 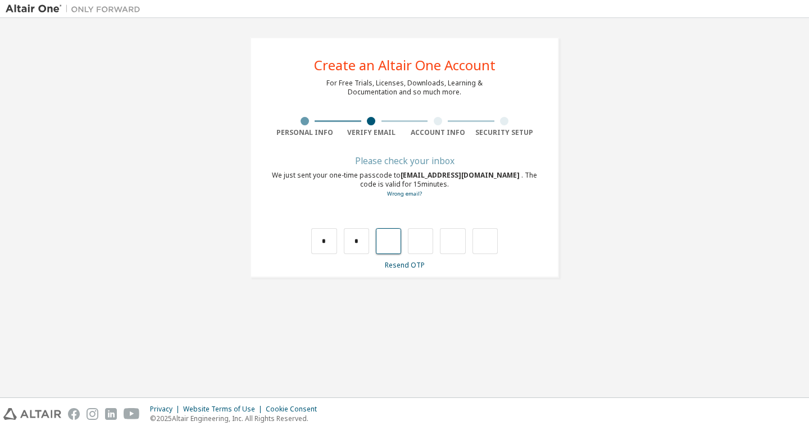 I want to click on div: Security Setup, so click(x=505, y=133).